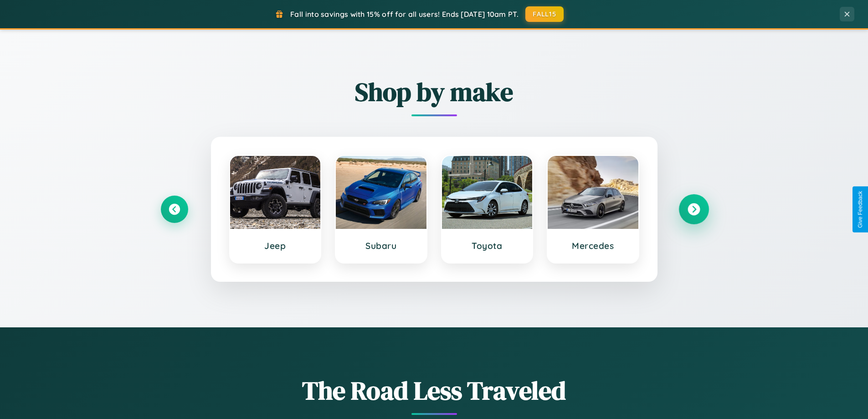 This screenshot has width=868, height=419. Describe the element at coordinates (381, 246) in the screenshot. I see `h3: Subaru` at that location.